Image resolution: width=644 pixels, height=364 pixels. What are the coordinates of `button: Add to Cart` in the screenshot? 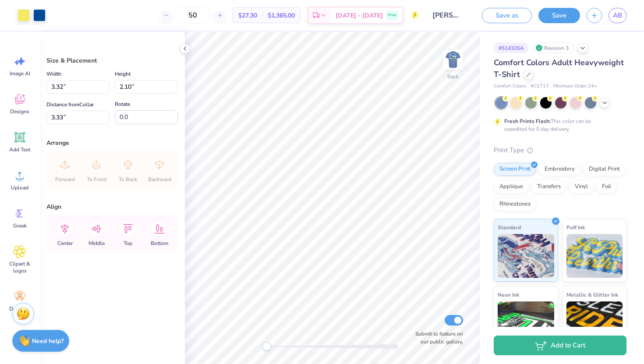 It's located at (560, 345).